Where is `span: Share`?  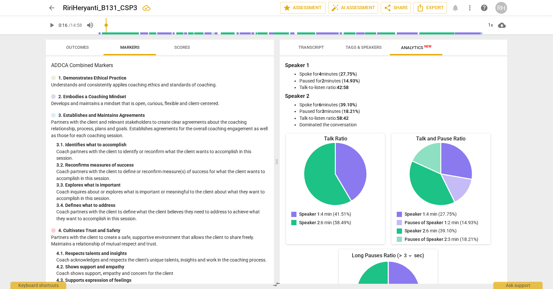 span: Share is located at coordinates (396, 8).